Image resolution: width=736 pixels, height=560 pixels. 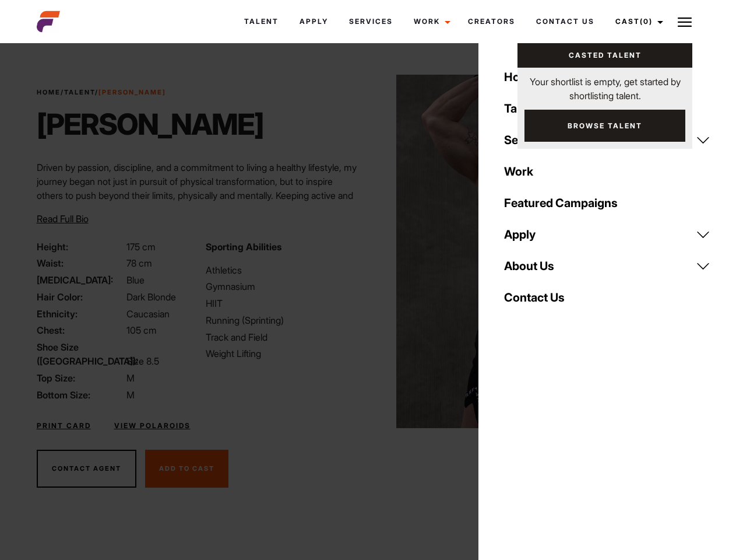 I want to click on a: Browse Talent, so click(x=605, y=125).